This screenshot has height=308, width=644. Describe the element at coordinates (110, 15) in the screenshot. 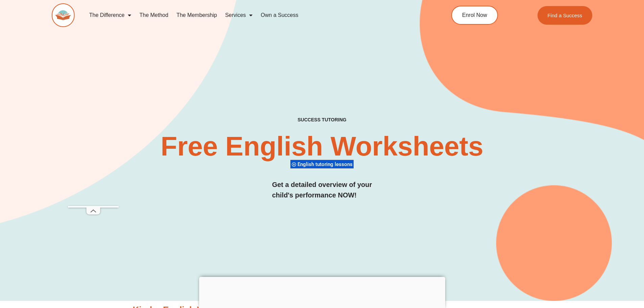

I see `a: The Difference` at that location.